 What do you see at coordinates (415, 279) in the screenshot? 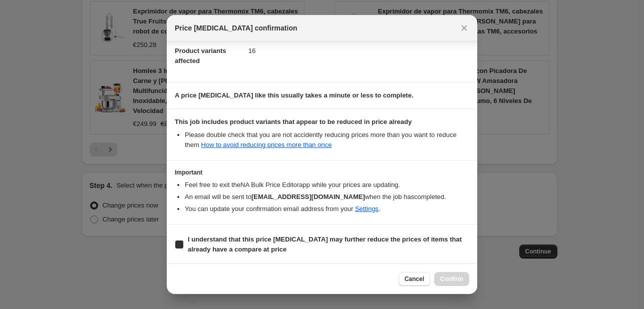
I see `button: Cancel` at bounding box center [415, 279].